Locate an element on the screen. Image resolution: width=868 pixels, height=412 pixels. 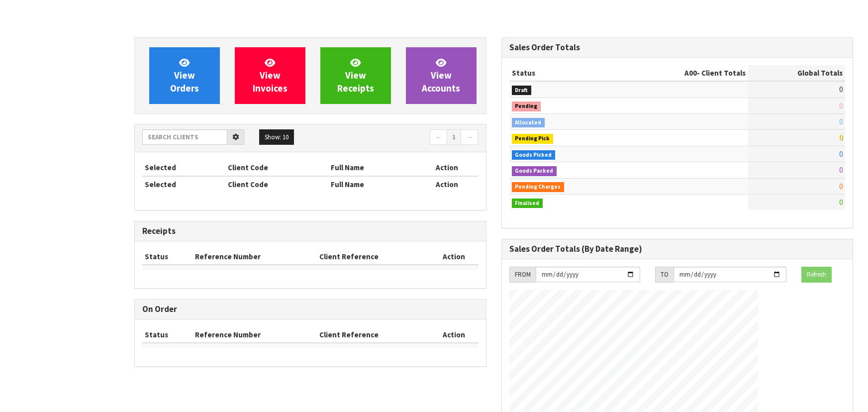
span: View Accounts is located at coordinates (441, 75).